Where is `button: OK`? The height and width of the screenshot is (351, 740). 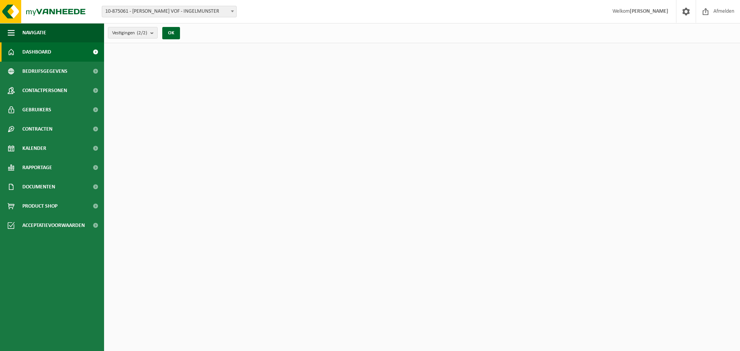
button: OK is located at coordinates (171, 33).